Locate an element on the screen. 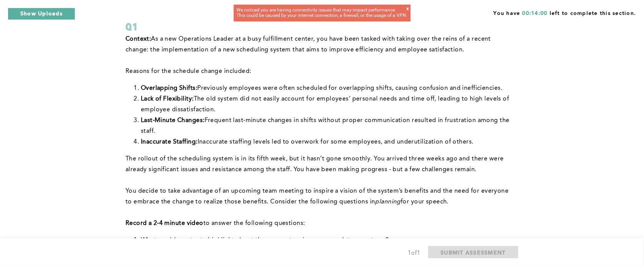 This screenshot has width=644, height=266. span: Inaccurate staffing levels led to overwork for some employees, and underutilization of others. is located at coordinates (335, 142).